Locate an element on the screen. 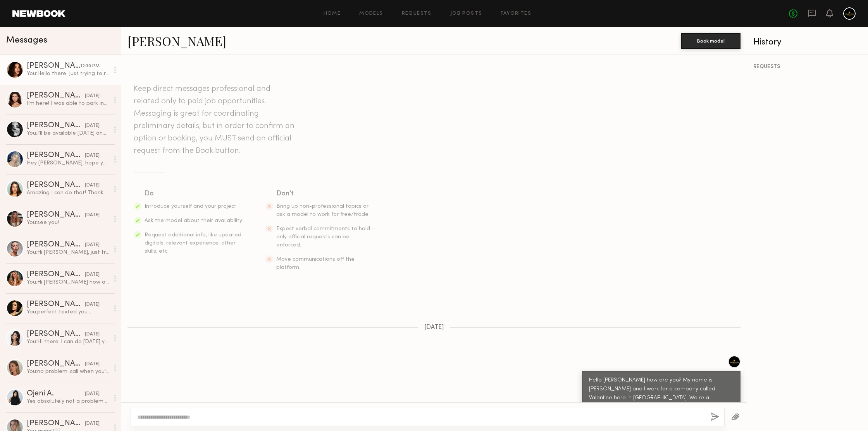  span: Request additional info, like updated digitals, relevant experience, other skills, etc. is located at coordinates (193, 243).